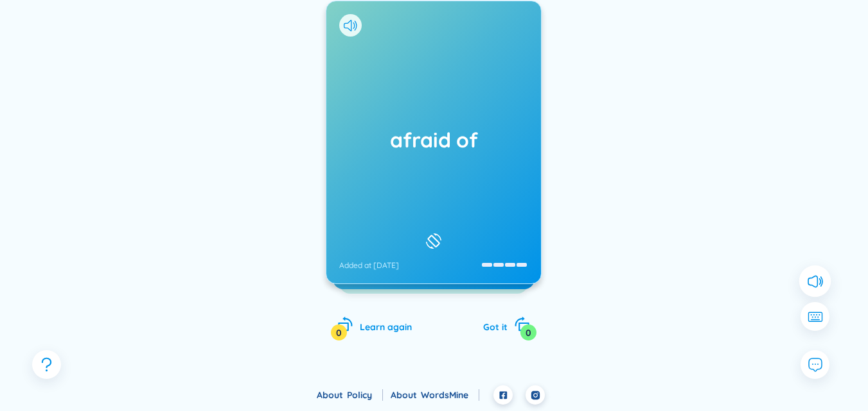  What do you see at coordinates (495, 328) in the screenshot?
I see `span: Got it` at bounding box center [495, 328].